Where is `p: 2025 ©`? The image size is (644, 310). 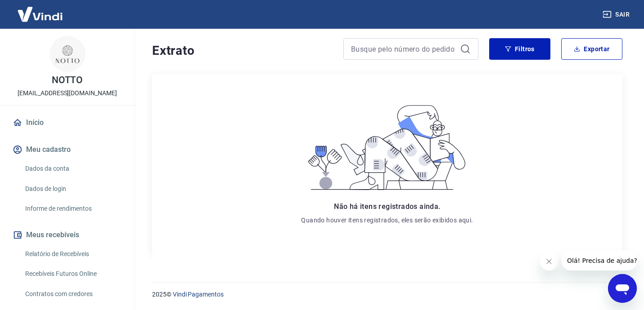 p: 2025 © is located at coordinates (387, 294).